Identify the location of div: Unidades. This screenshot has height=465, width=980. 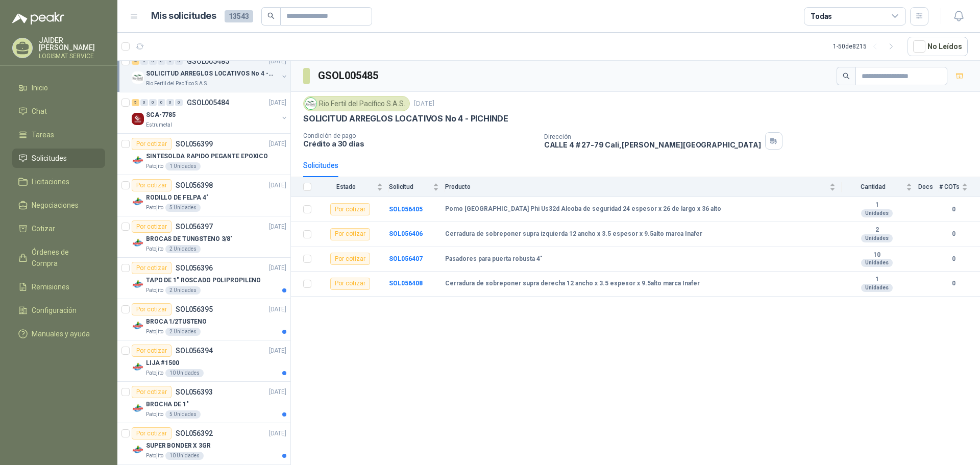
(877, 263).